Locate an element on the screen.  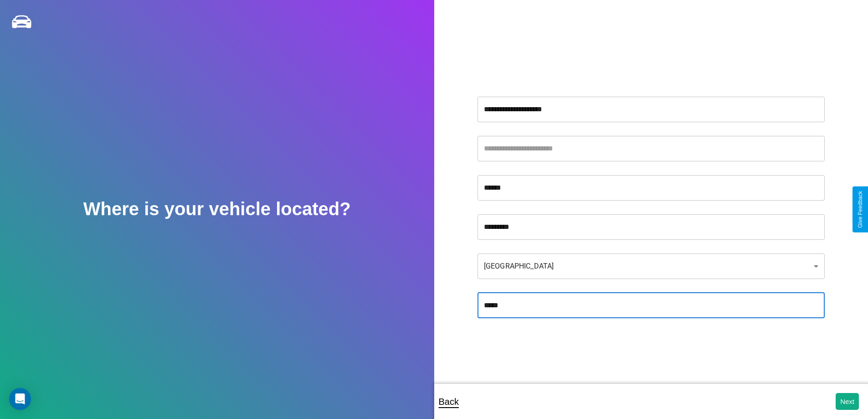
div: Open Intercom Messenger is located at coordinates (20, 399).